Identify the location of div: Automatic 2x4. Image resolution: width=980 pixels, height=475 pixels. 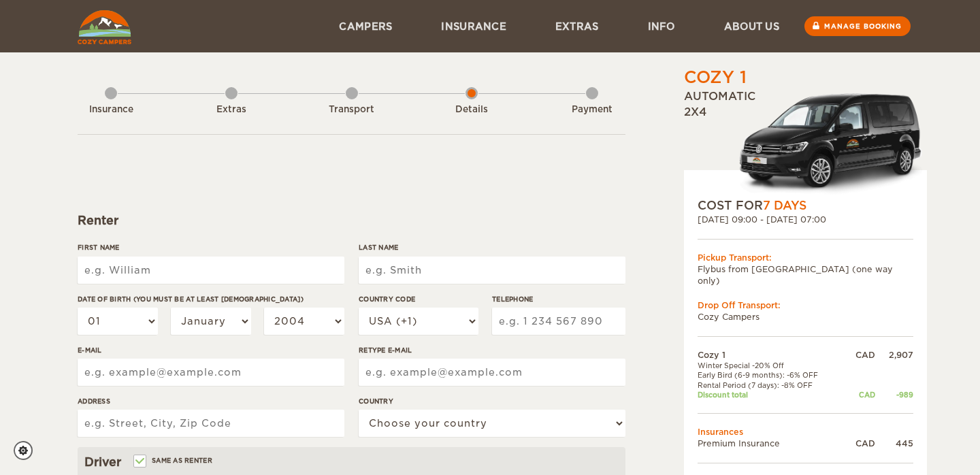
(805, 143).